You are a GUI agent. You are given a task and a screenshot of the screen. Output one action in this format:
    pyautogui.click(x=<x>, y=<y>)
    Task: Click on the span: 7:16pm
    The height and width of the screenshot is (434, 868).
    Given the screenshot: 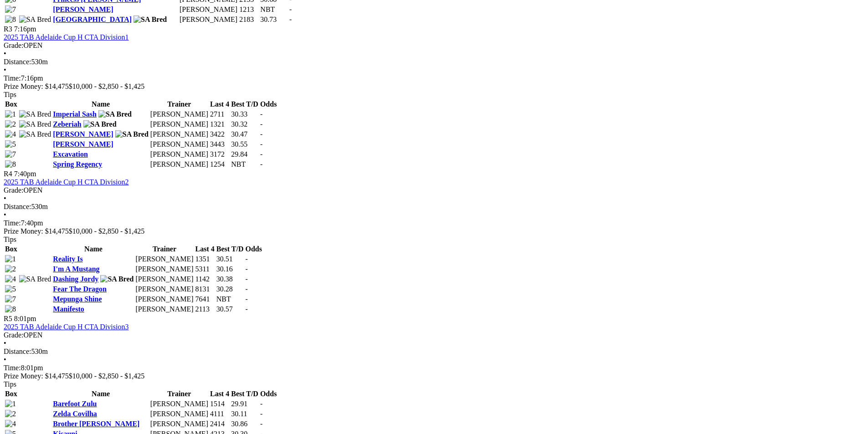 What is the action you would take?
    pyautogui.click(x=25, y=29)
    